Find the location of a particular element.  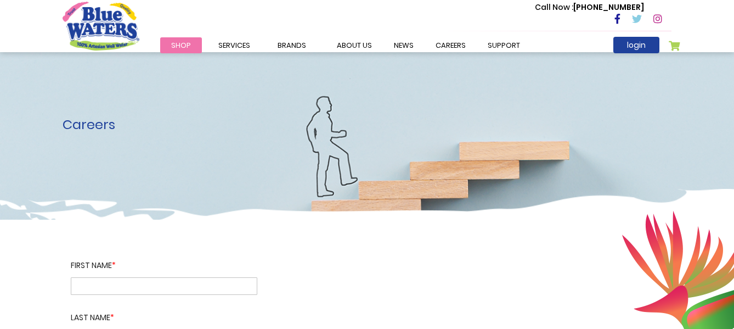

a: about us is located at coordinates (354, 45).